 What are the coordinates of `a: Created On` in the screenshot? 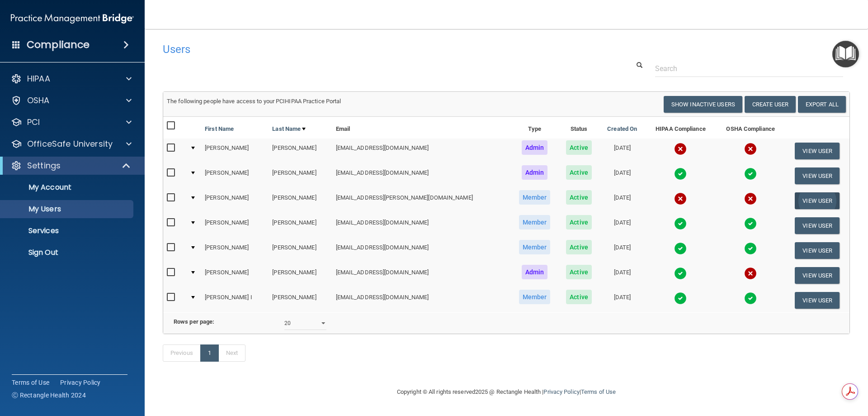 It's located at (622, 129).